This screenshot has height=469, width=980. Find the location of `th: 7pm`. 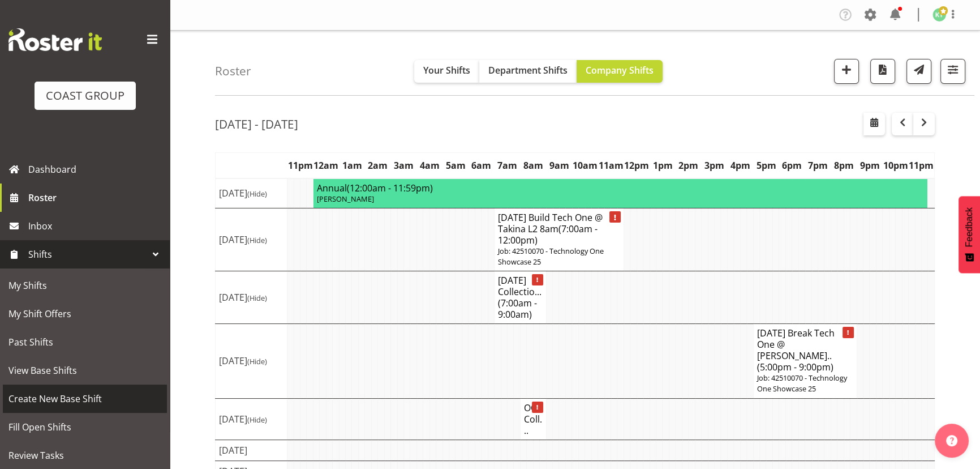

th: 7pm is located at coordinates (819, 165).